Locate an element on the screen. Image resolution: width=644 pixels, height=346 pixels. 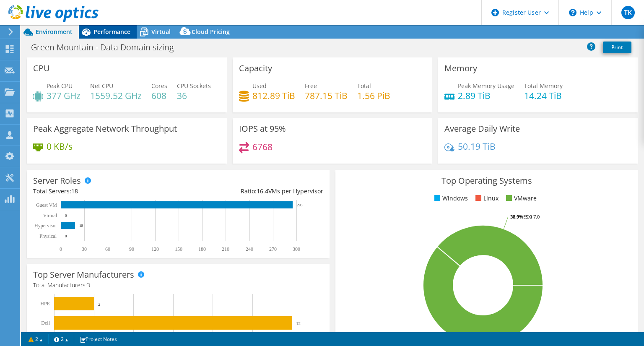
text: 300 is located at coordinates (296, 249).